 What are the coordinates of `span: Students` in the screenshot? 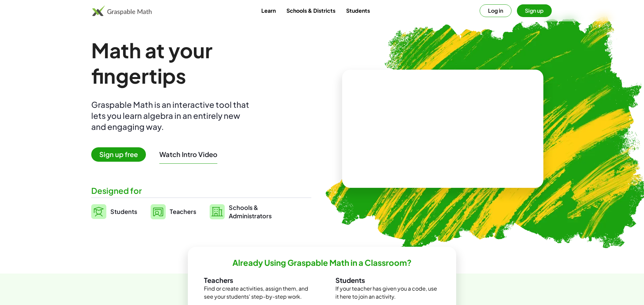 It's located at (124, 211).